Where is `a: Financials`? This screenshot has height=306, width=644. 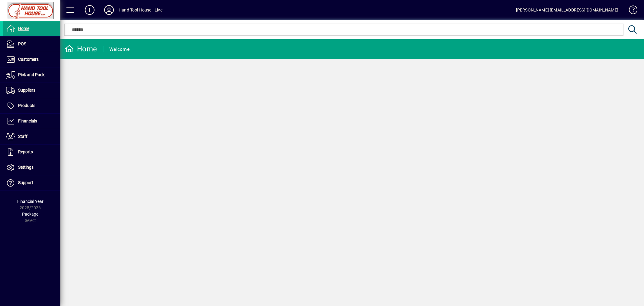
a: Financials is located at coordinates (32, 121).